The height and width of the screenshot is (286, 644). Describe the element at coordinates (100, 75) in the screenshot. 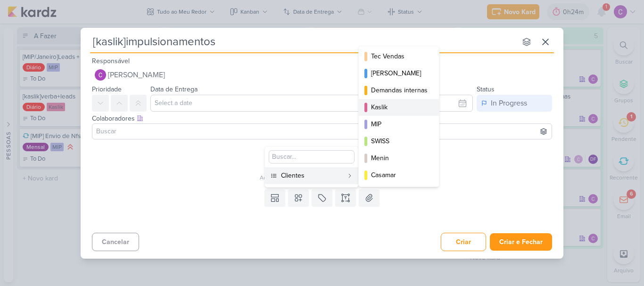

I see `img: Carlos Lima` at that location.